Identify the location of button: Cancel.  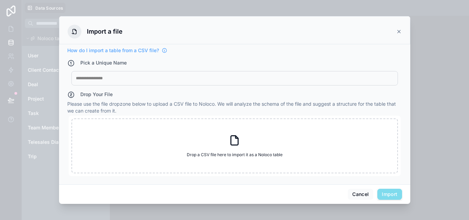
(360, 194).